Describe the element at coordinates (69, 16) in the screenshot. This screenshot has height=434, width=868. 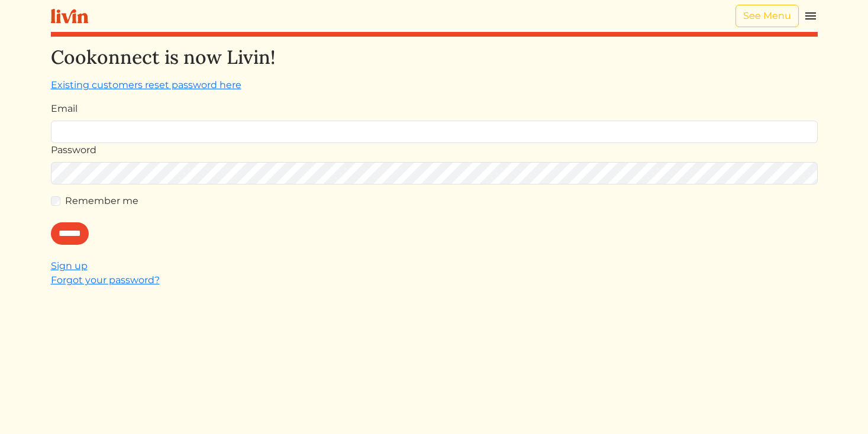
I see `img: livin-logo-a0d97d1a881af30f6274990eb6222085a2533c92bbd1e4f22c21b4f0d0e3210c.svg` at that location.